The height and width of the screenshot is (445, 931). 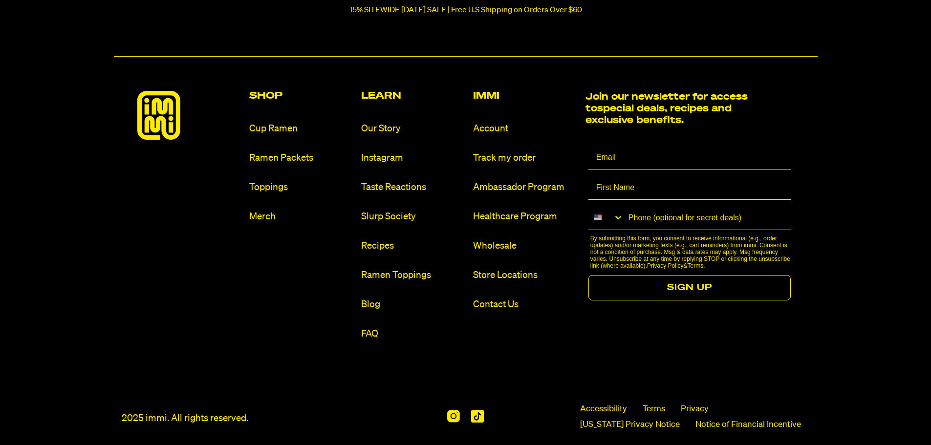 What do you see at coordinates (413, 334) in the screenshot?
I see `a: FAQ` at bounding box center [413, 334].